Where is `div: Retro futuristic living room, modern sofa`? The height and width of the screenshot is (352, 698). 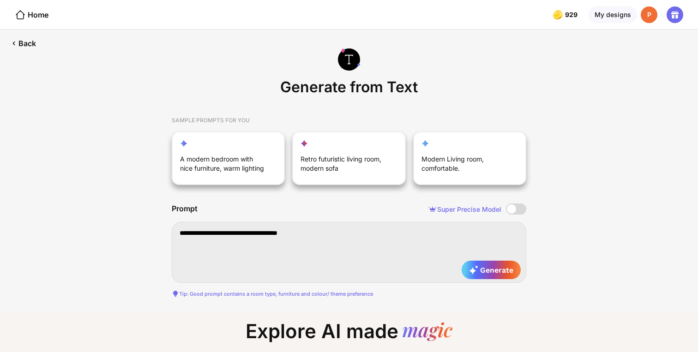 div: Retro futuristic living room, modern sofa is located at coordinates (344, 166).